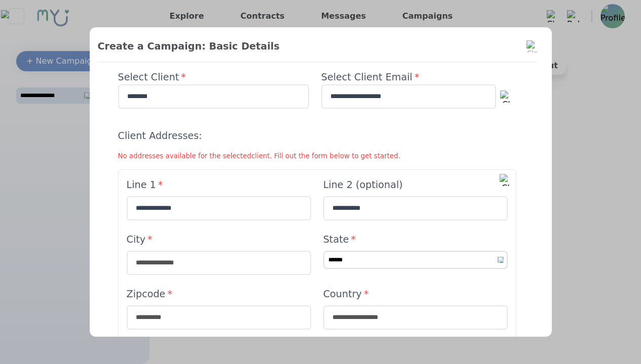 This screenshot has height=364, width=641. Describe the element at coordinates (219, 240) in the screenshot. I see `h4: City` at that location.